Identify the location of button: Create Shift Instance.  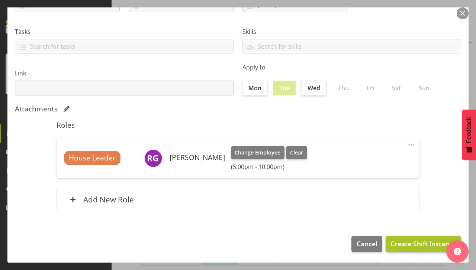
(423, 244).